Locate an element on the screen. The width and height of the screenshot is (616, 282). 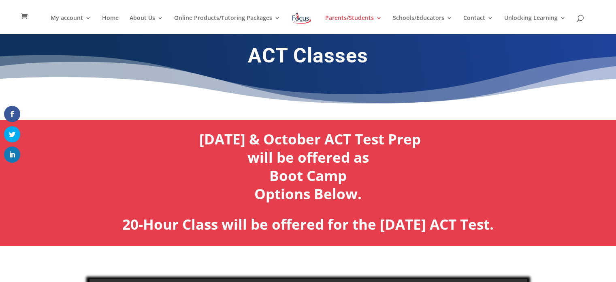
a: Parents/Students is located at coordinates (354, 24).